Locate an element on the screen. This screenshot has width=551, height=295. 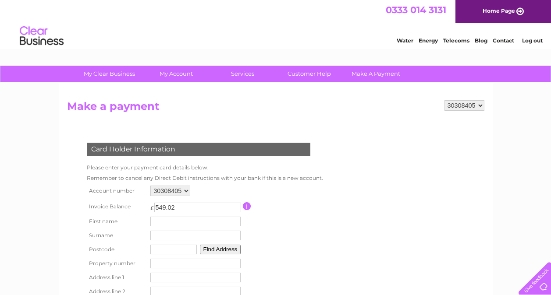
a: Contact is located at coordinates (503, 40).